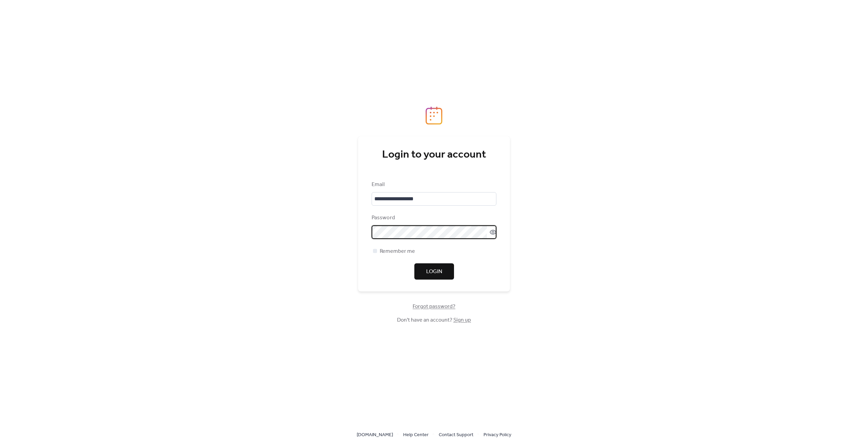 This screenshot has height=447, width=868. I want to click on a: Privacy Policy, so click(497, 435).